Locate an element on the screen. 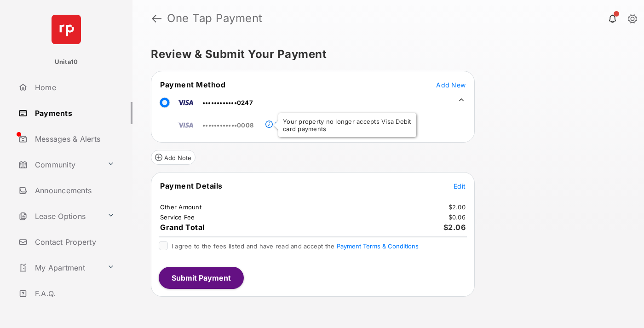  a: Community is located at coordinates (59, 165).